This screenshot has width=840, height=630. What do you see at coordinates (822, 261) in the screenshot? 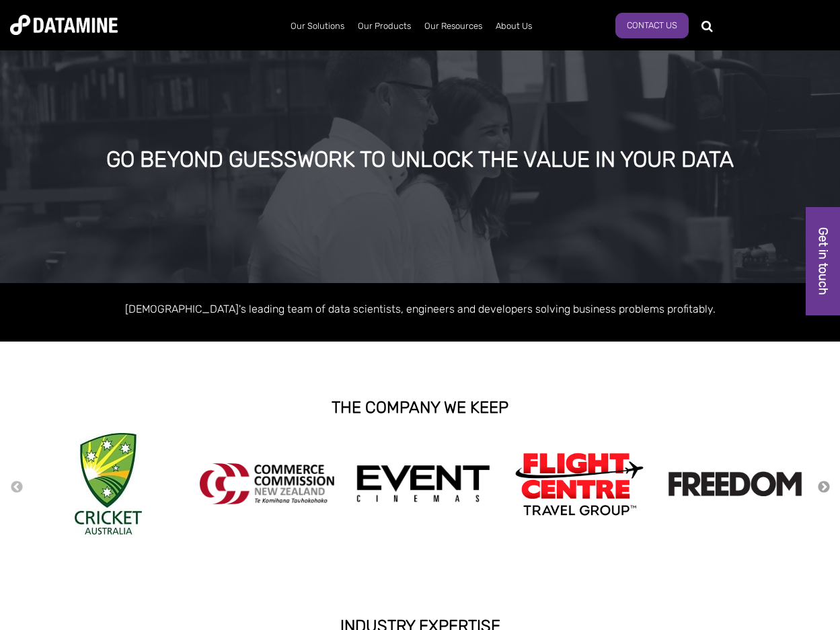
I see `a: Get in touch` at bounding box center [822, 261].